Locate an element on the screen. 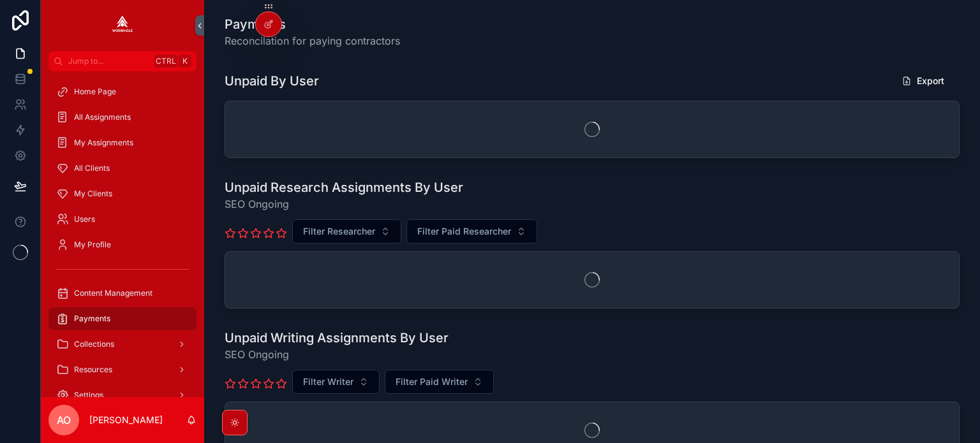 The height and width of the screenshot is (443, 980). a: Payments is located at coordinates (122, 319).